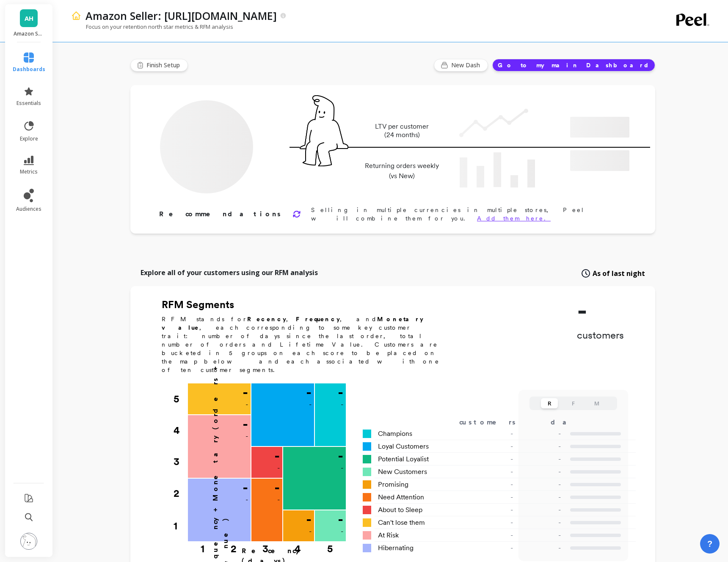  I want to click on span: New Customers, so click(402, 472).